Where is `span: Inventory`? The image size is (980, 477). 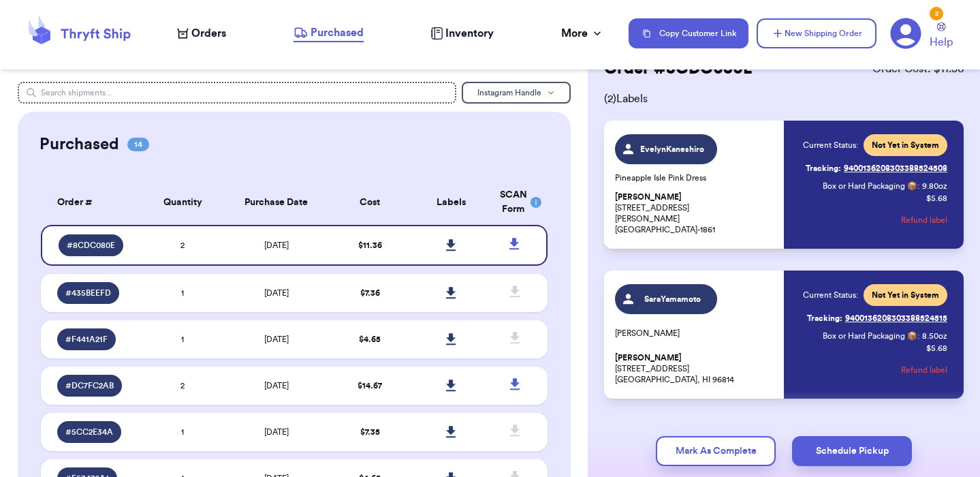 span: Inventory is located at coordinates (469, 34).